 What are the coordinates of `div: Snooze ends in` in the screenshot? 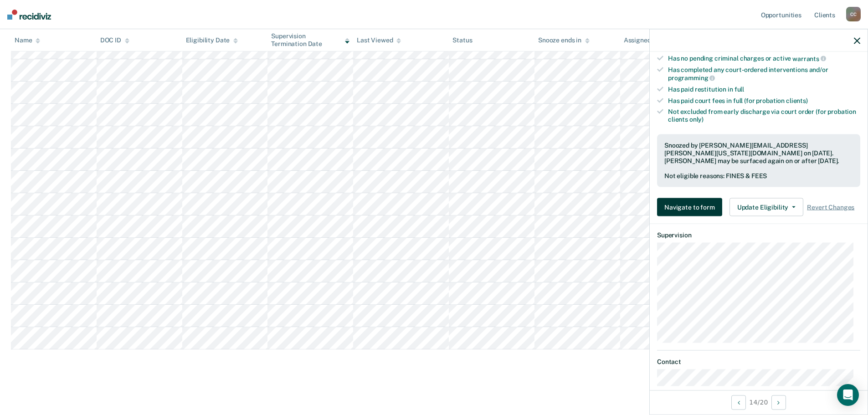 It's located at (564, 40).